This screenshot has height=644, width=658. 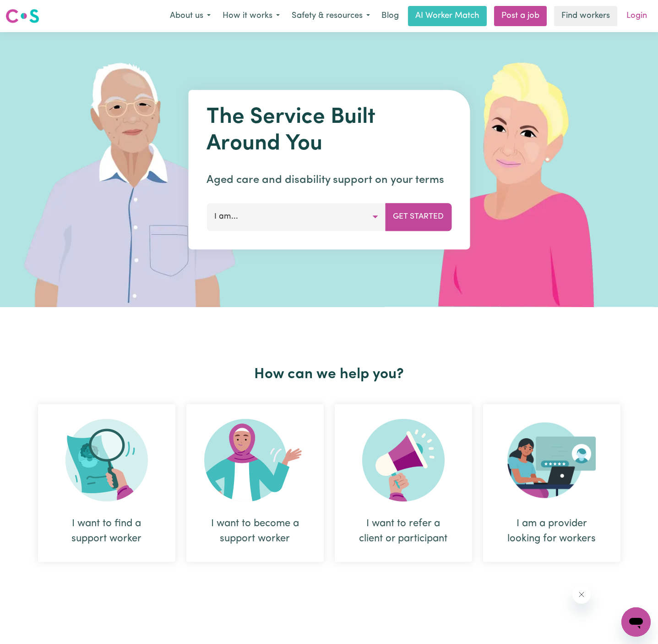 I want to click on img: Refer, so click(x=403, y=460).